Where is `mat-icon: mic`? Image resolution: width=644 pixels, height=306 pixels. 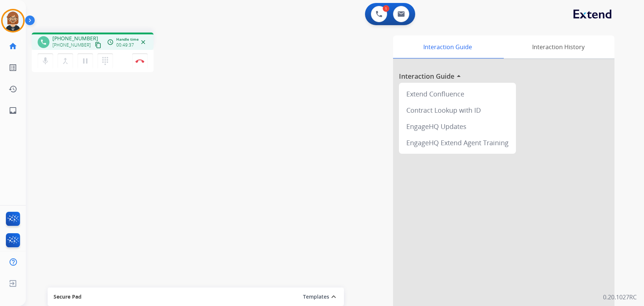 mat-icon: mic is located at coordinates (46, 61).